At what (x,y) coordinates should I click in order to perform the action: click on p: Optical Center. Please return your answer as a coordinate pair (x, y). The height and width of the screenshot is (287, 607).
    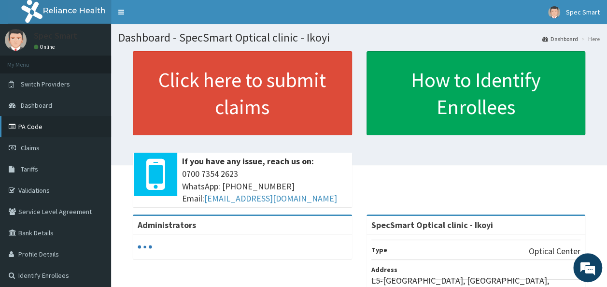
    Looking at the image, I should click on (554, 251).